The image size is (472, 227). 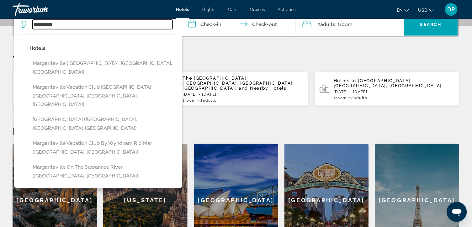 What do you see at coordinates (236, 59) in the screenshot?
I see `p: Your Recent Searches` at bounding box center [236, 59].